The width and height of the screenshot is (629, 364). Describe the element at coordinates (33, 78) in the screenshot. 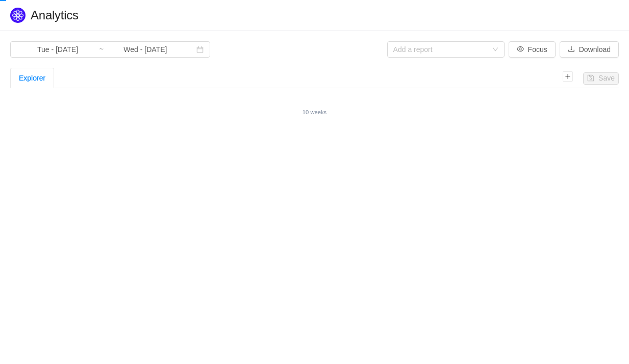

I see `div: Explorer` at that location.